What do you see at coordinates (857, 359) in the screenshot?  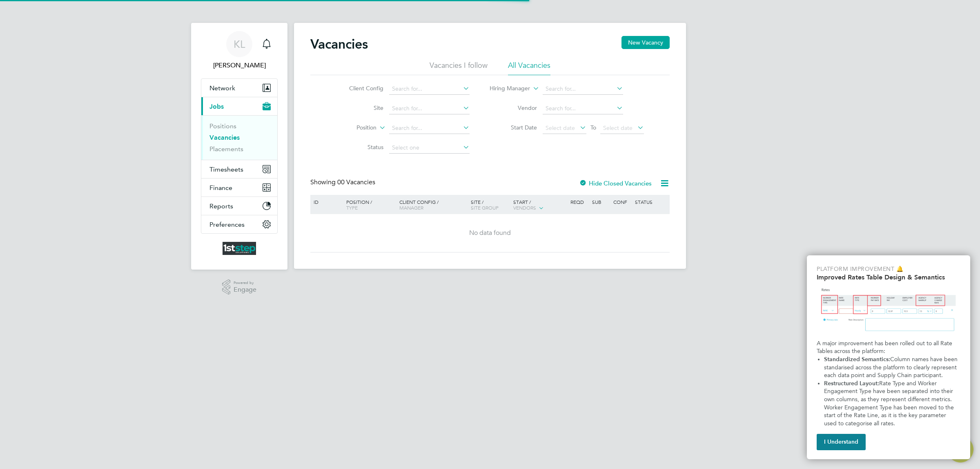 I see `strong: Standardized Semantics:` at bounding box center [857, 359].